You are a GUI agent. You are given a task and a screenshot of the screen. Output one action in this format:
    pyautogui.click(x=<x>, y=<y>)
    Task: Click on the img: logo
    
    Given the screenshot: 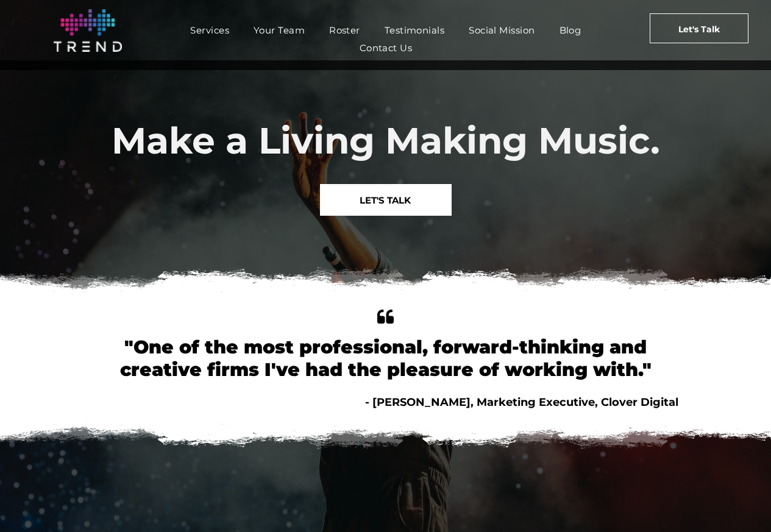 What is the action you would take?
    pyautogui.click(x=88, y=31)
    